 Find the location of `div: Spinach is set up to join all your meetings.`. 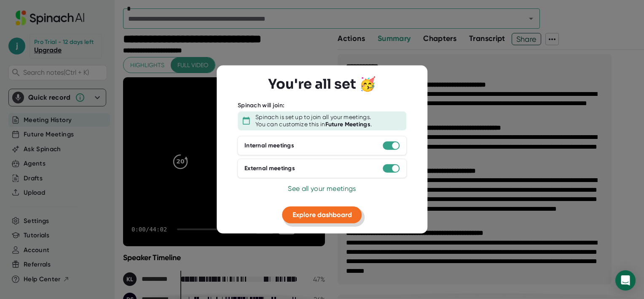

div: Spinach is set up to join all your meetings. is located at coordinates (313, 117).